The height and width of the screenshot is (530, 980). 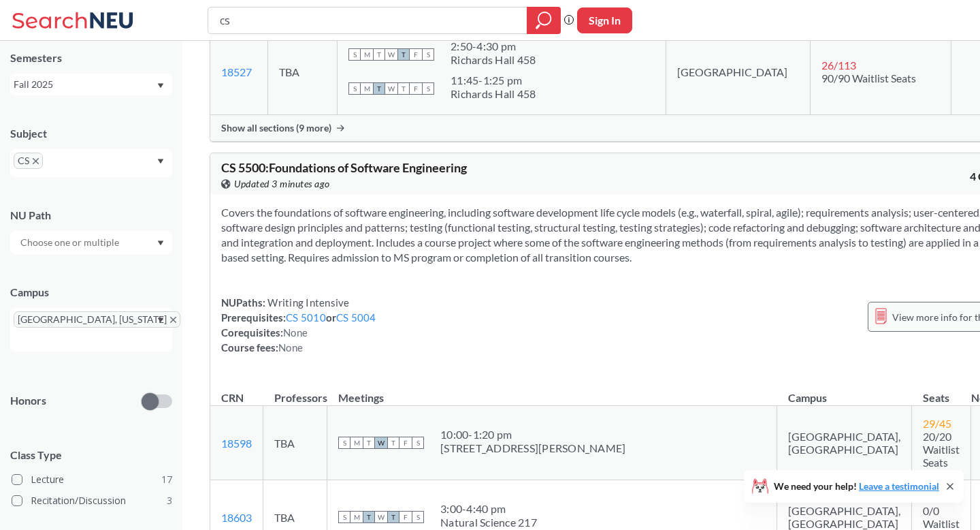 I want to click on a: 18598, so click(x=236, y=443).